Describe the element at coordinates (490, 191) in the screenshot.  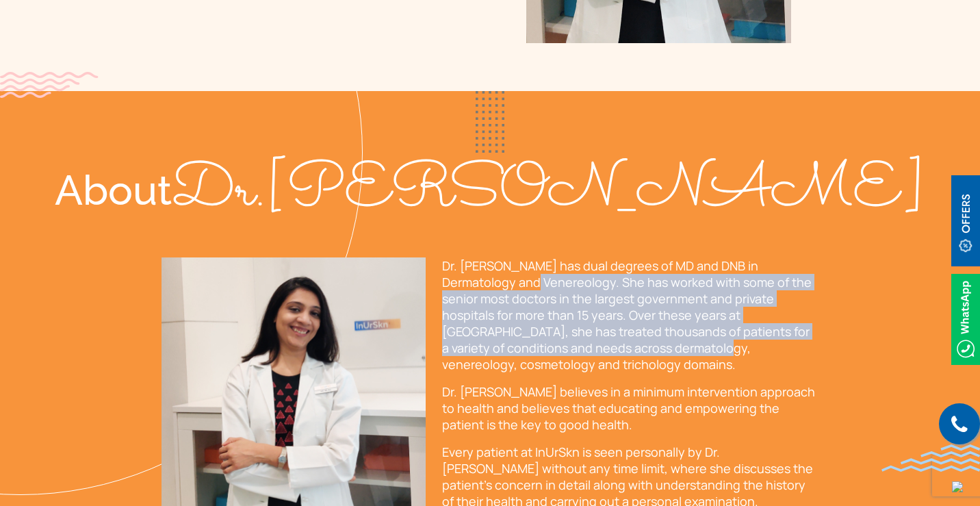
I see `div: About` at that location.